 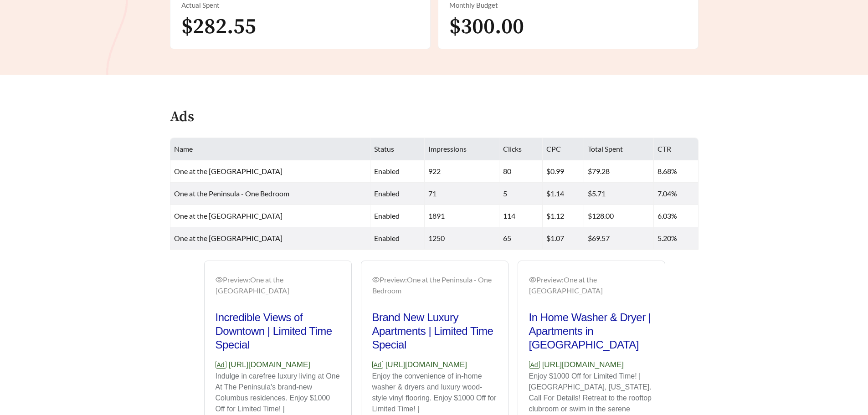 What do you see at coordinates (618, 238) in the screenshot?
I see `td: $69.57` at bounding box center [618, 238].